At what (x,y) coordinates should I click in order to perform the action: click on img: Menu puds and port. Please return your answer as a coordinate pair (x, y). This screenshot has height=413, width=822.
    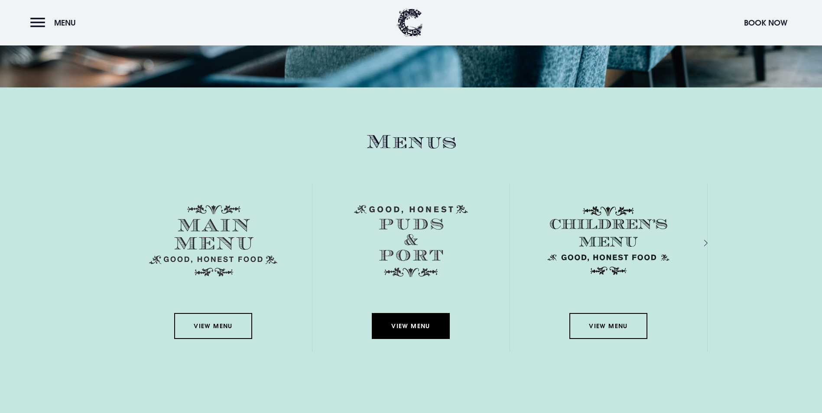
    Looking at the image, I should click on (411, 241).